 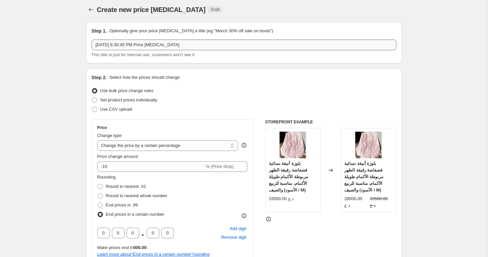 I want to click on button: Price change jobs, so click(x=91, y=10).